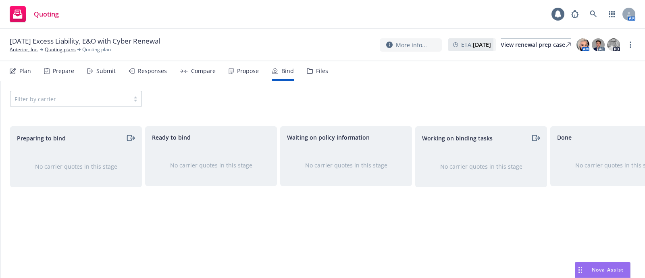  Describe the element at coordinates (536, 45) in the screenshot. I see `div: View renewal prep case` at that location.